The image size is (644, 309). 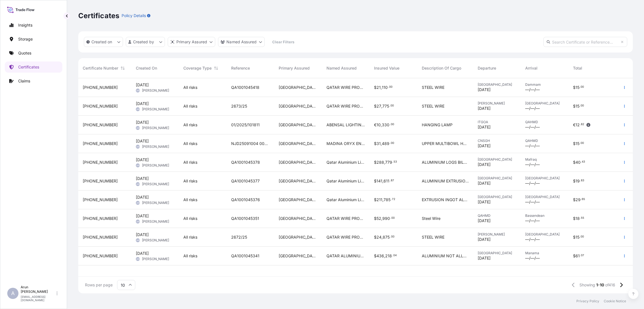 I want to click on button: Sort, so click(x=216, y=68).